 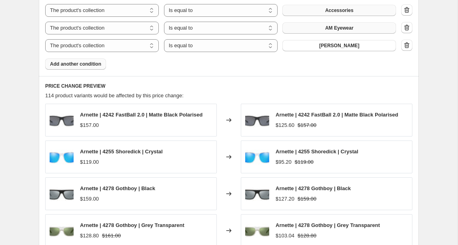 I want to click on button: AM Eyewear, so click(x=339, y=28).